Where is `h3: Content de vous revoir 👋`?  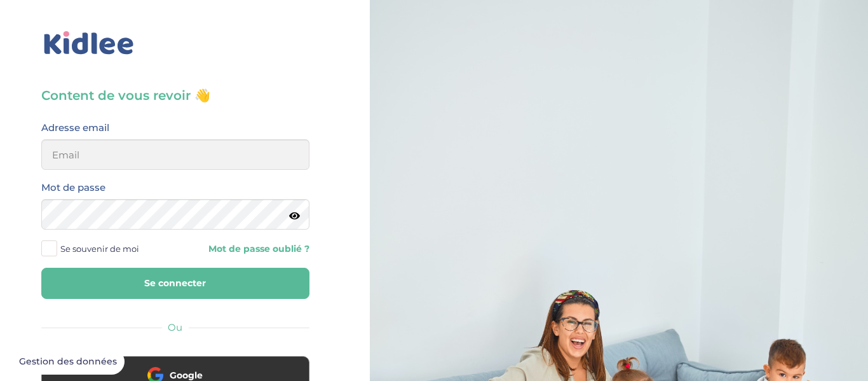
h3: Content de vous revoir 👋 is located at coordinates (176, 95).